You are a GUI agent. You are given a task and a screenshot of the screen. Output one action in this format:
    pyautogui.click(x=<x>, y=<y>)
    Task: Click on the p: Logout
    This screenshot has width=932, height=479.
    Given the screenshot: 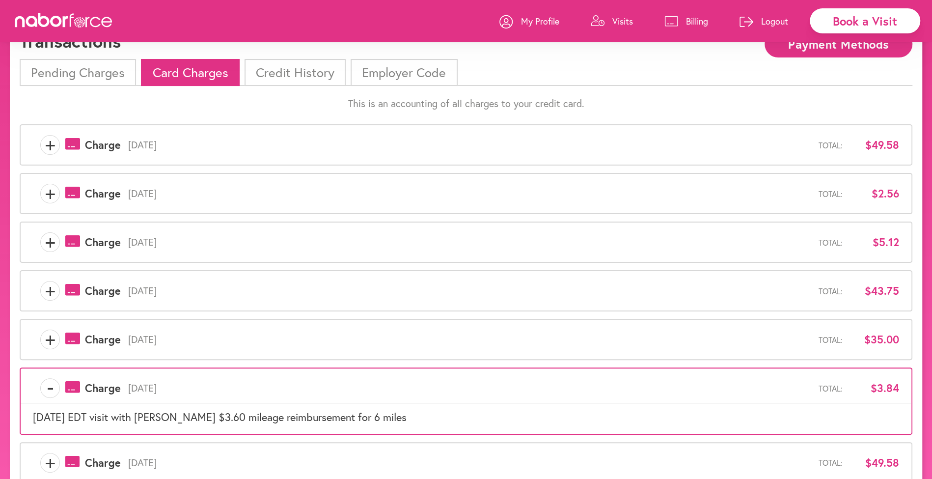 What is the action you would take?
    pyautogui.click(x=774, y=21)
    